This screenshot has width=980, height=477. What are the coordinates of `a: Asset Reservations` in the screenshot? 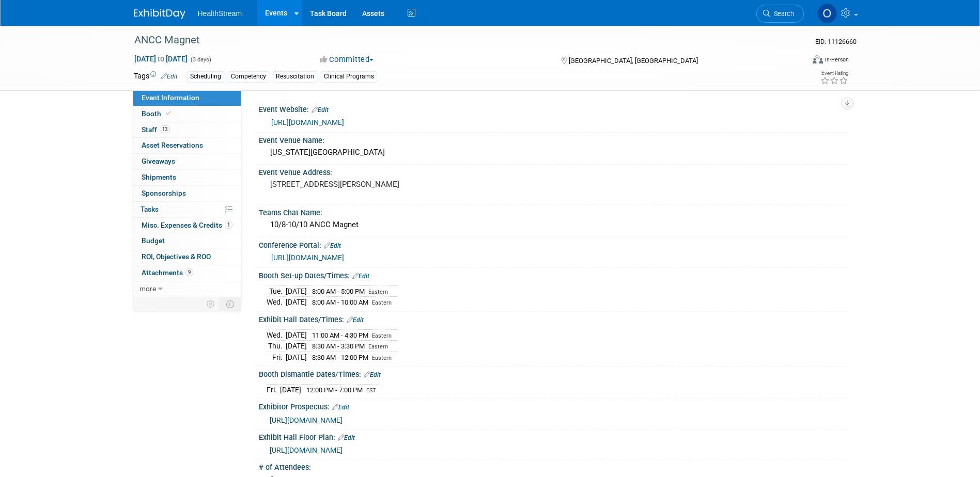 It's located at (187, 146).